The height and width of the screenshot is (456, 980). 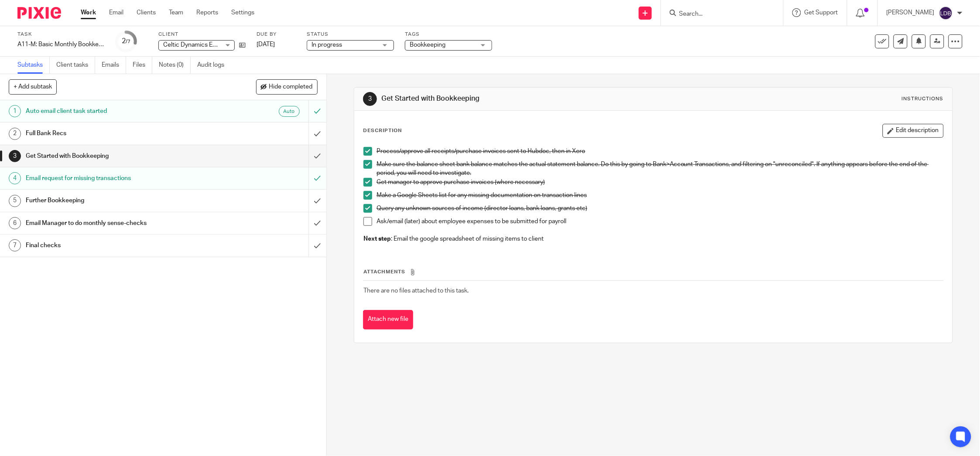 I want to click on h1: Email request for missing transactions, so click(x=117, y=178).